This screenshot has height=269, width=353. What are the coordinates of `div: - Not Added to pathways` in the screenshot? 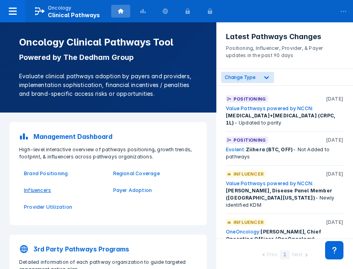 It's located at (285, 153).